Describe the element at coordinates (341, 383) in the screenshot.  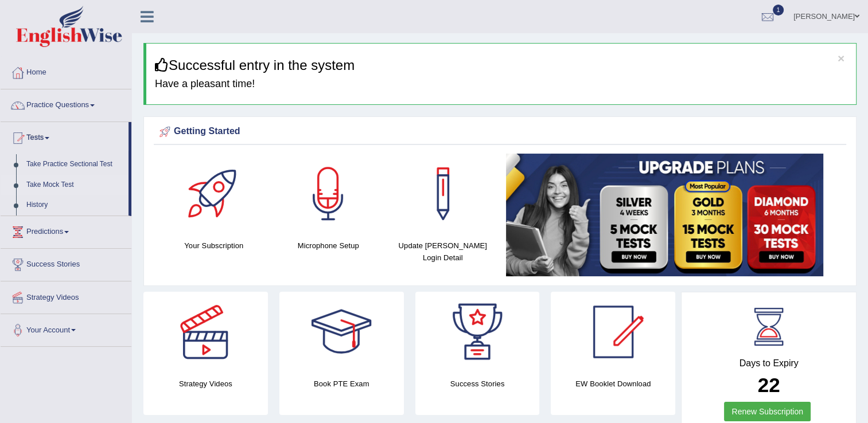
I see `h4: Book PTE Exam` at that location.